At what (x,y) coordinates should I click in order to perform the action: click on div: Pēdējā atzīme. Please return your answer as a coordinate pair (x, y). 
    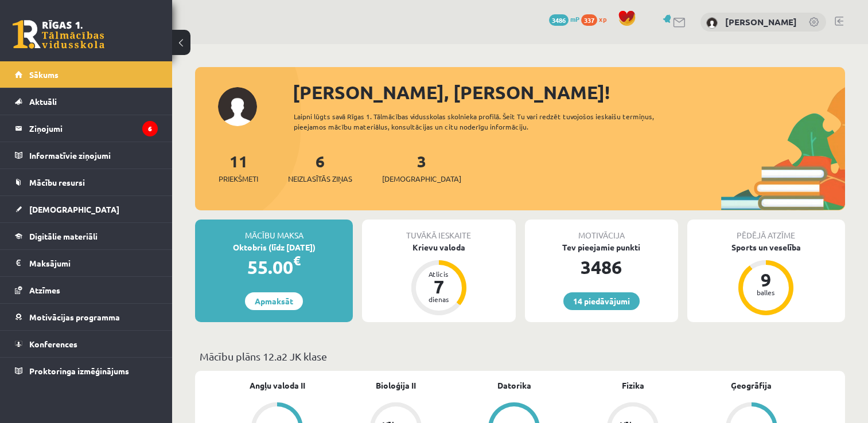
    Looking at the image, I should click on (766, 230).